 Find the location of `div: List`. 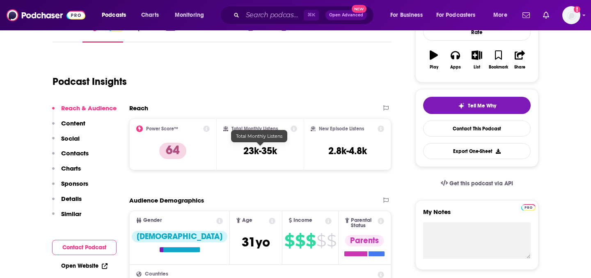

div: List is located at coordinates (477, 67).